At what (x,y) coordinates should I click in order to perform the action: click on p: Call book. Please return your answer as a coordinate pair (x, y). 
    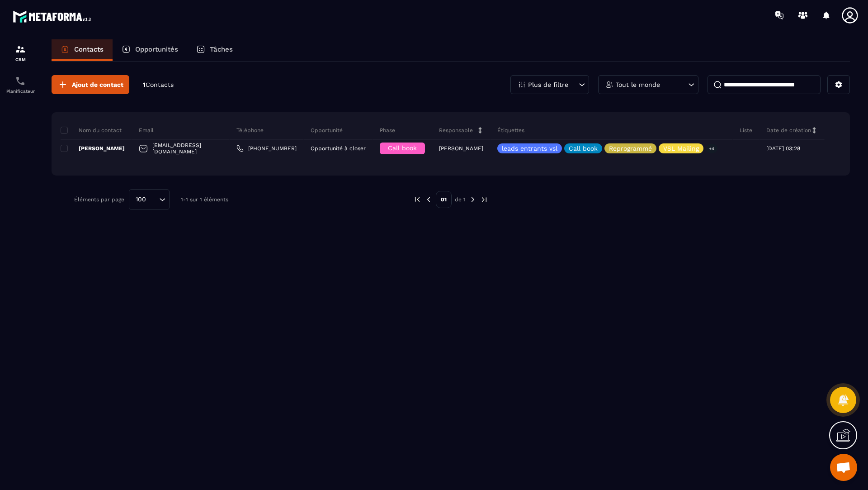
    Looking at the image, I should click on (583, 148).